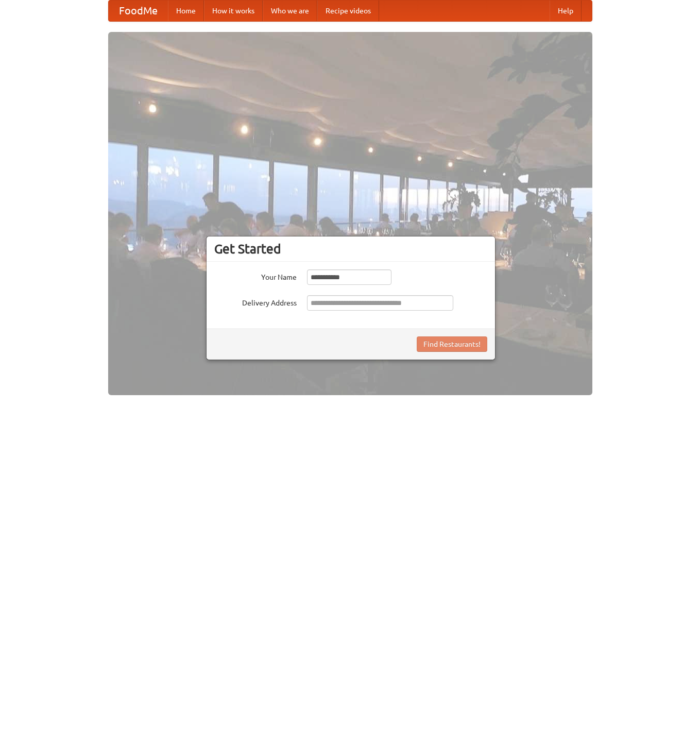 This screenshot has width=700, height=729. I want to click on label: Your Name, so click(255, 276).